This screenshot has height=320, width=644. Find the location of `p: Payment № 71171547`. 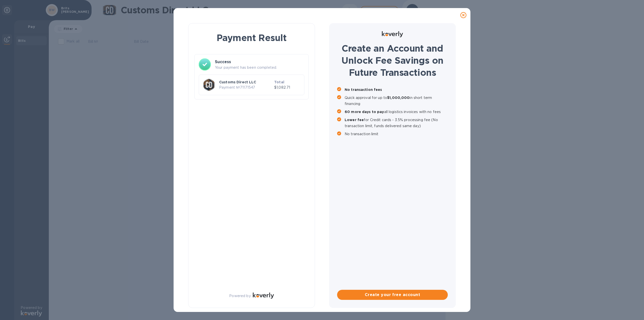

p: Payment № 71171547 is located at coordinates (246, 87).